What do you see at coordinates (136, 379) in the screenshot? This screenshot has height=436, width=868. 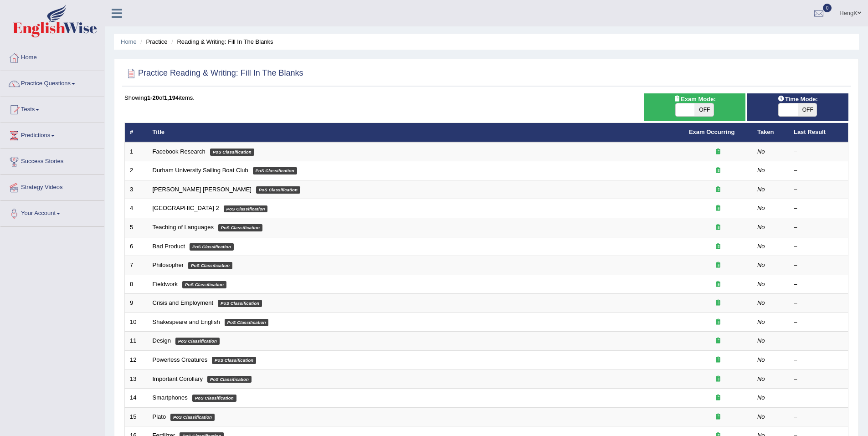 I see `td: 13` at bounding box center [136, 379].